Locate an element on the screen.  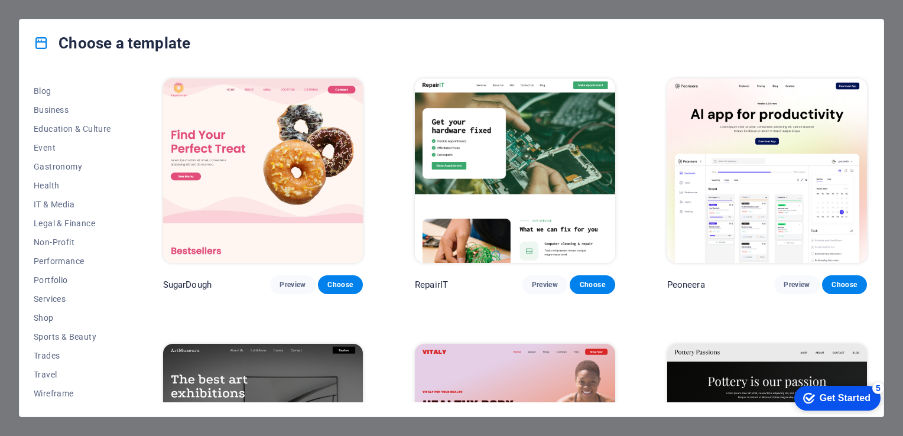
span: Performance is located at coordinates (72, 261).